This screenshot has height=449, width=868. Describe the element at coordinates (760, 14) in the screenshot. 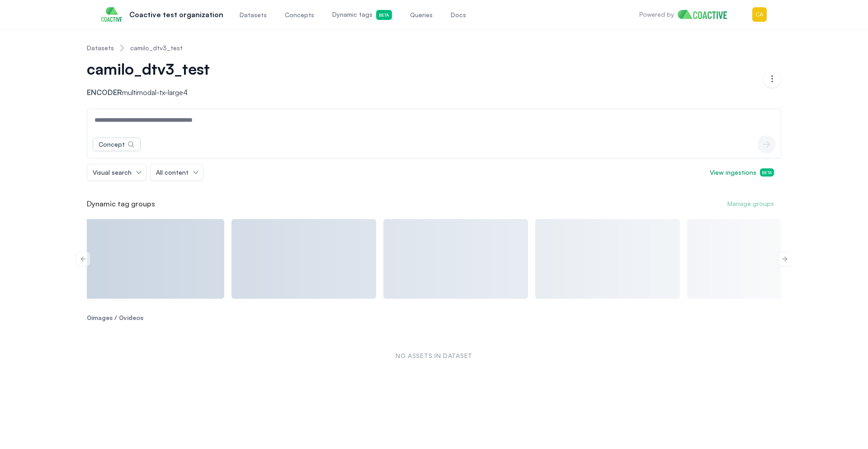

I see `img: Menu for the logged in user` at that location.